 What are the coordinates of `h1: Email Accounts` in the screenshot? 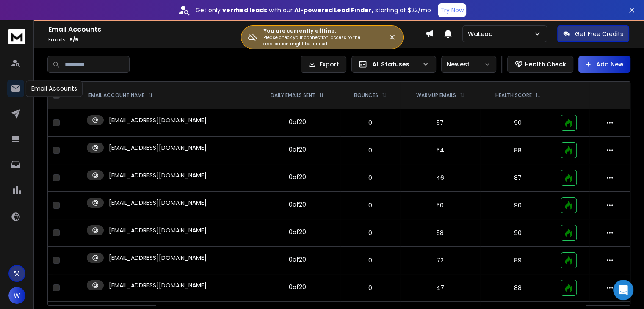 It's located at (237, 30).